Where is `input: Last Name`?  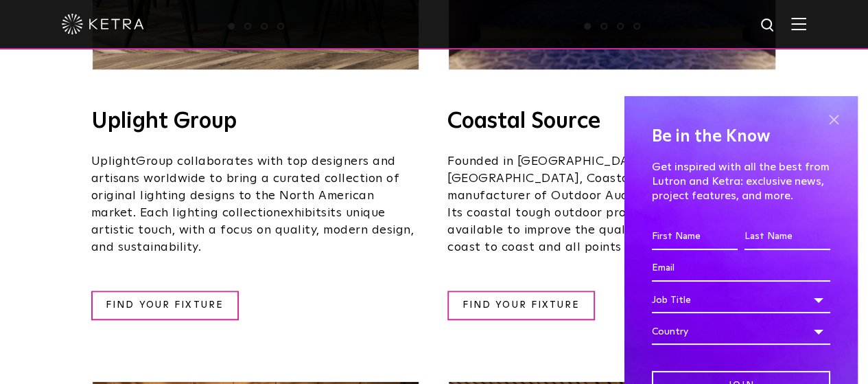 input: Last Name is located at coordinates (786, 236).